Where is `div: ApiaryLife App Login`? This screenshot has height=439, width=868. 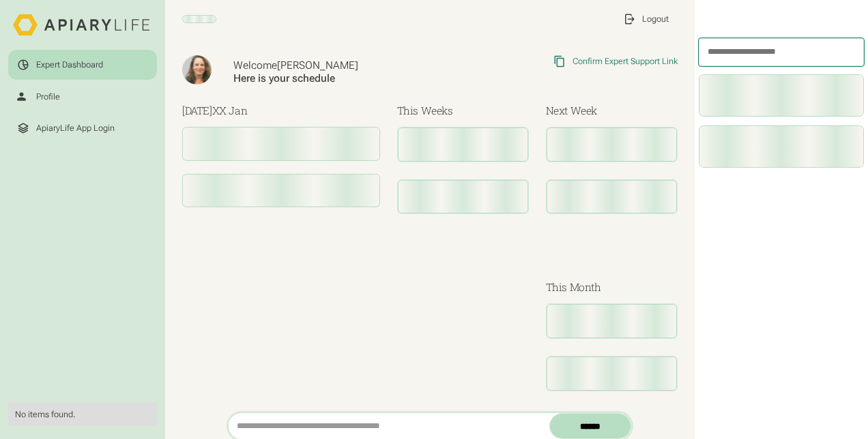
div: ApiaryLife App Login is located at coordinates (75, 128).